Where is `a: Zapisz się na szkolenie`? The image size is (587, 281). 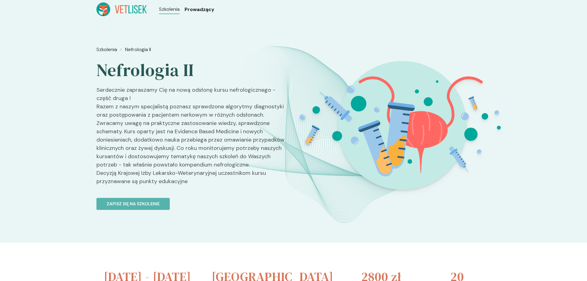
a: Zapisz się na szkolenie is located at coordinates (193, 200).